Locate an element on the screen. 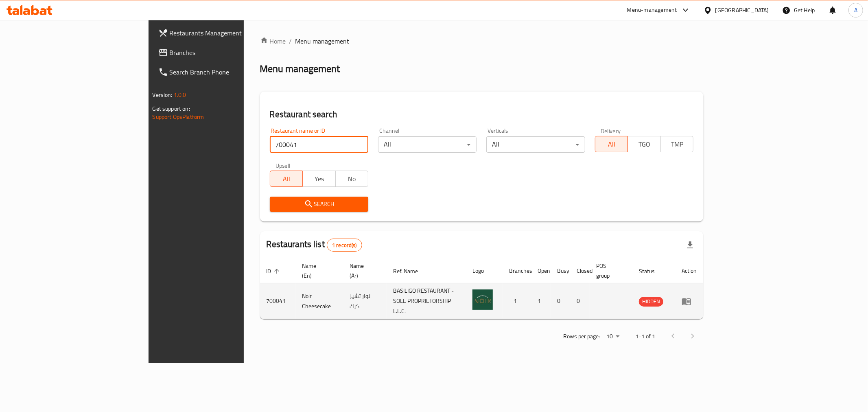  span: Name (En) is located at coordinates (318, 271).